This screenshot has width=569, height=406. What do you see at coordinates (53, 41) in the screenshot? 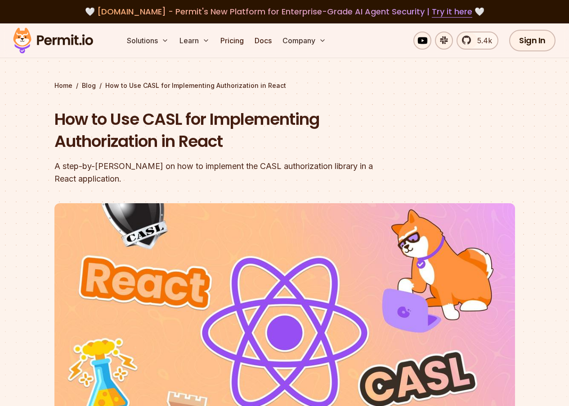
I see `img: Permit logo` at bounding box center [53, 41].